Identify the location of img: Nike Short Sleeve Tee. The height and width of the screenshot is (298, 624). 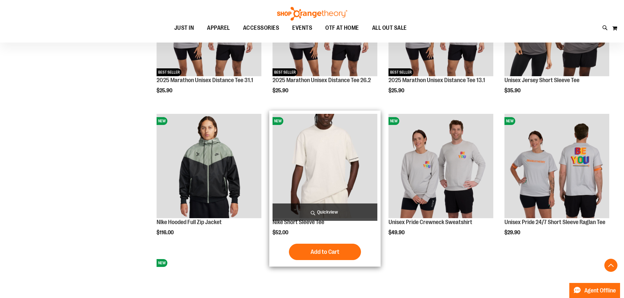
(325, 166).